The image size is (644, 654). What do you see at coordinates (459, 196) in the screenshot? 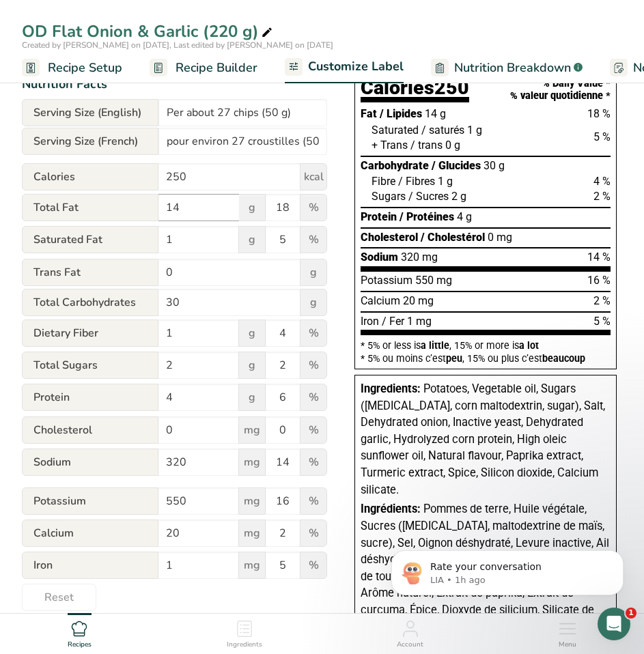
I see `span: 2 g` at bounding box center [459, 196].